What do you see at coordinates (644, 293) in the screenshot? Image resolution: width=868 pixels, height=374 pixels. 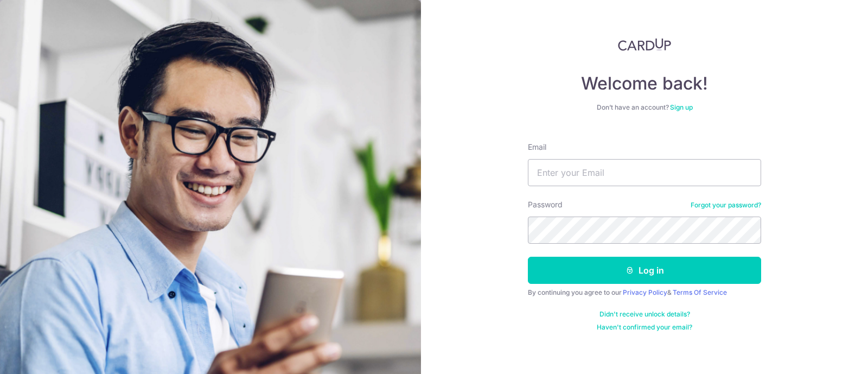 I see `div: By continuing you agree to our &` at bounding box center [644, 293].